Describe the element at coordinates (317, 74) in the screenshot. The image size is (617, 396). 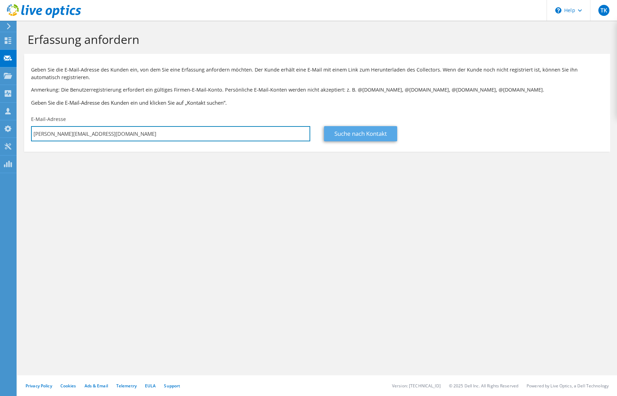
I see `p: Geben Sie die E-Mail-Adresse des Kunden ein, von dem Sie eine Erfassung anfordern möchten. Der Ku...` at that location.